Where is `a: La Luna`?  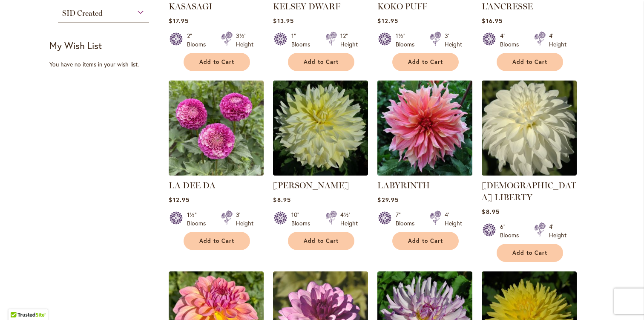
a: La Luna is located at coordinates (320, 173).